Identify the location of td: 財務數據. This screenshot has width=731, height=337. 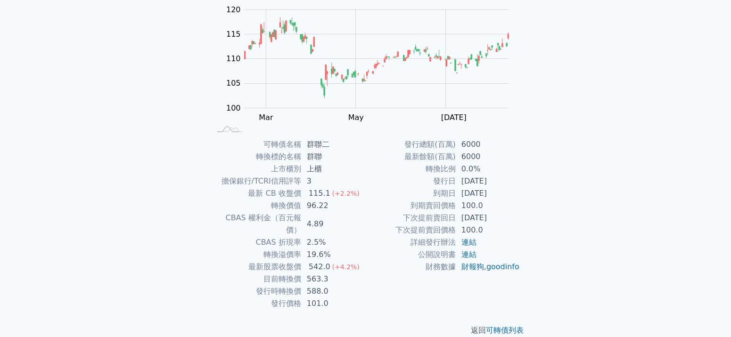
(410, 267).